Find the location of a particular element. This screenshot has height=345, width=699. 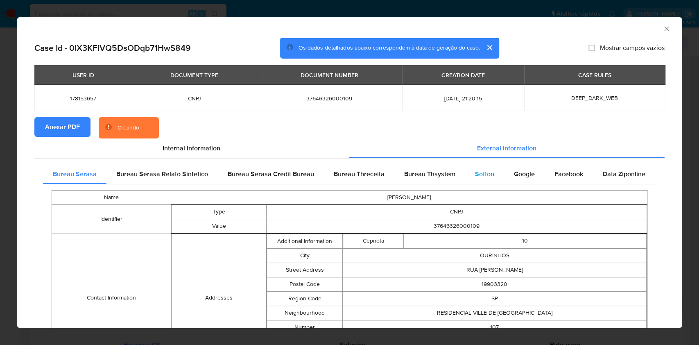

td: Type is located at coordinates (219, 212).